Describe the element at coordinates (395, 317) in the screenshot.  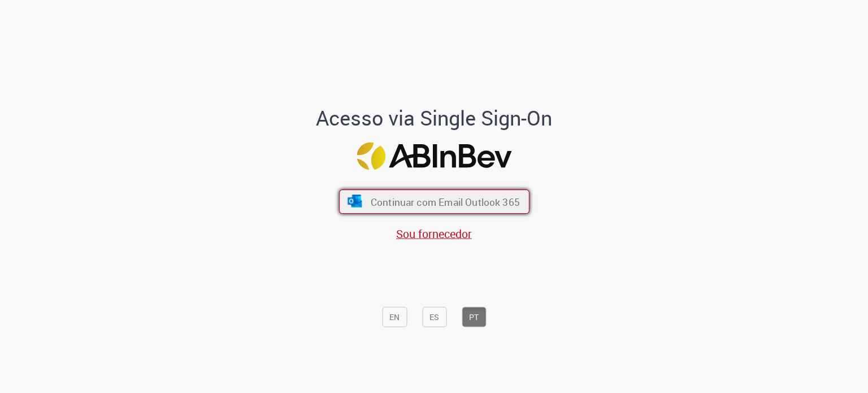
I see `button: EN` at that location.